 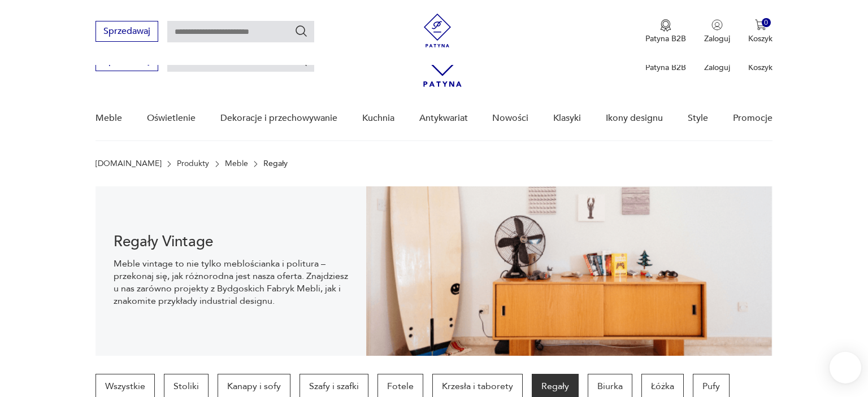 I want to click on button: Sprzedawaj, so click(x=126, y=31).